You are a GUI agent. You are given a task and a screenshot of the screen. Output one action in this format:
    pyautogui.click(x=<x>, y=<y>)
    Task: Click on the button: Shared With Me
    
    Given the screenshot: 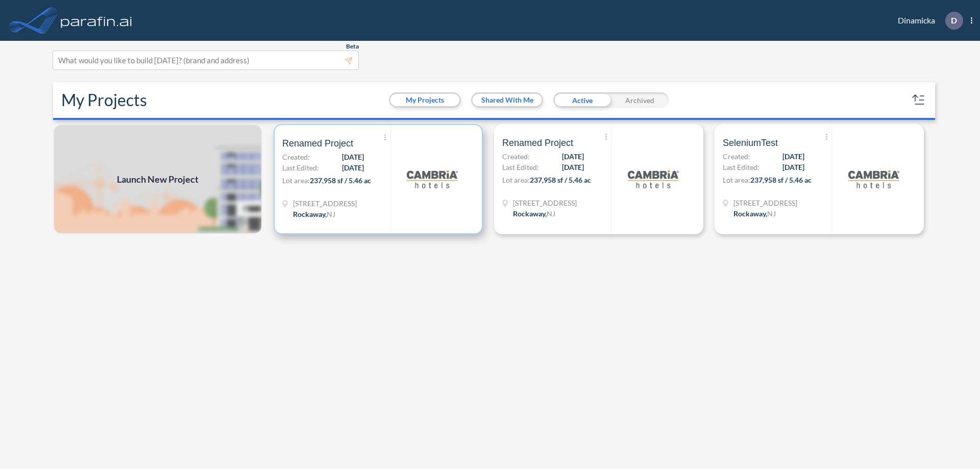 What is the action you would take?
    pyautogui.click(x=507, y=100)
    